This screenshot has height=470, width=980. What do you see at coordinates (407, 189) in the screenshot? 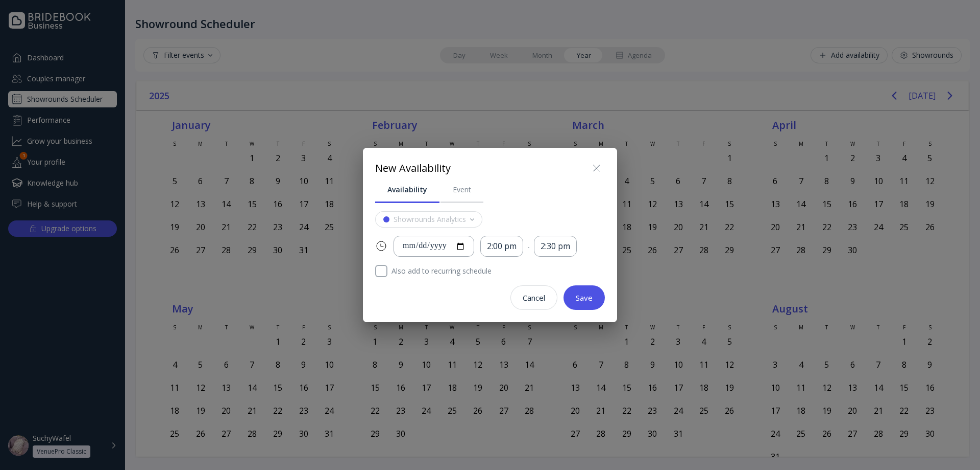
I see `a: Availability` at bounding box center [407, 189].